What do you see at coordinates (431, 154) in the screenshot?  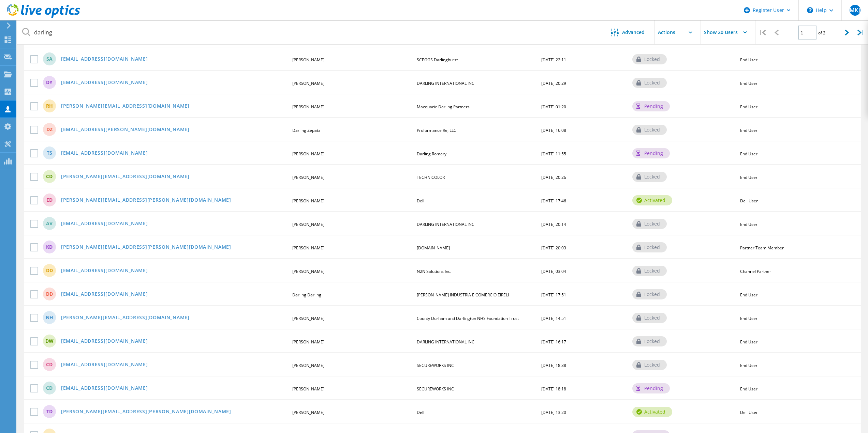 I see `span: Darling Romary` at bounding box center [431, 154].